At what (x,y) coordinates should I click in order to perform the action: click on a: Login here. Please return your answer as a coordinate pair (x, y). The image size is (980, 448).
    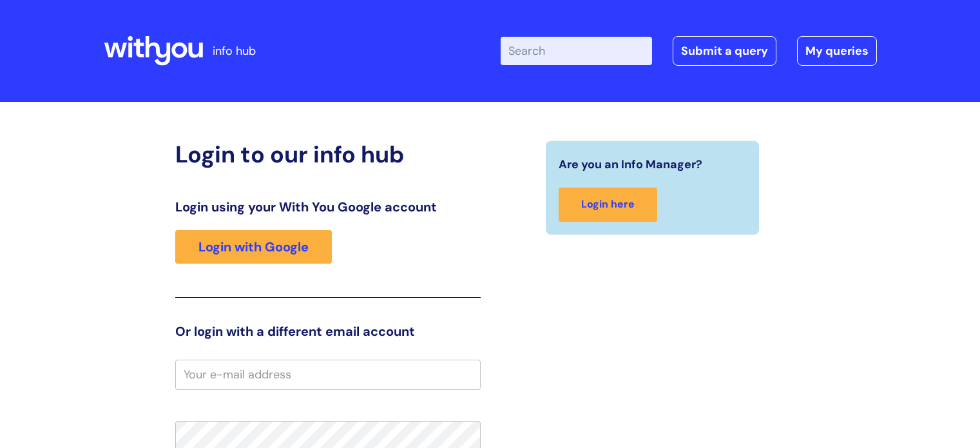
    Looking at the image, I should click on (608, 204).